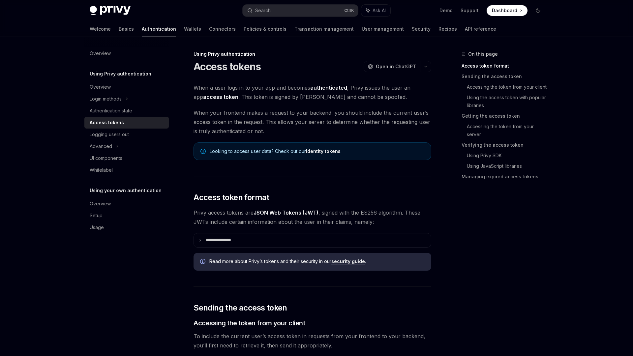 The image size is (633, 356). I want to click on a: Accessing the token from your client, so click(507, 87).